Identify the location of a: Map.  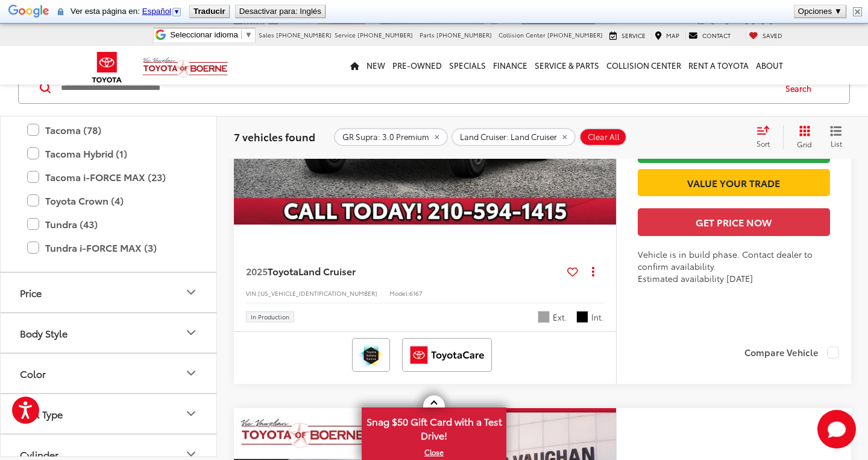
(667, 35).